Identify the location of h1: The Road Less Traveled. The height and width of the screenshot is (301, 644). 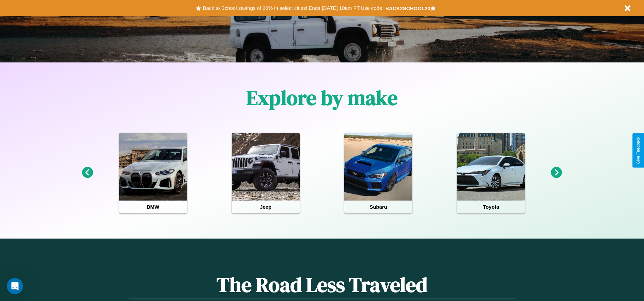
(322, 285).